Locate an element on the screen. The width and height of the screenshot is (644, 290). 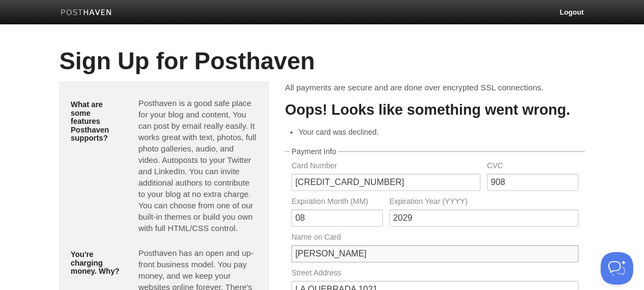
img: Posthaven-bar is located at coordinates (86, 13).